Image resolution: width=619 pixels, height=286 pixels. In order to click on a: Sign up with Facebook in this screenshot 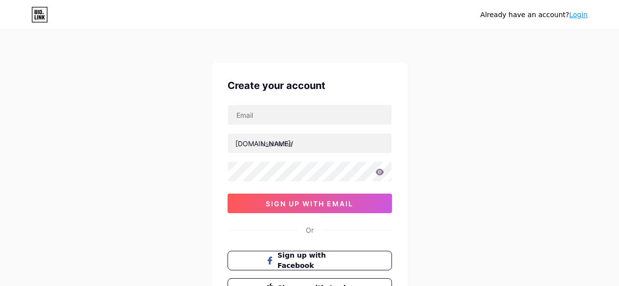, I will do `click(310, 261)`.